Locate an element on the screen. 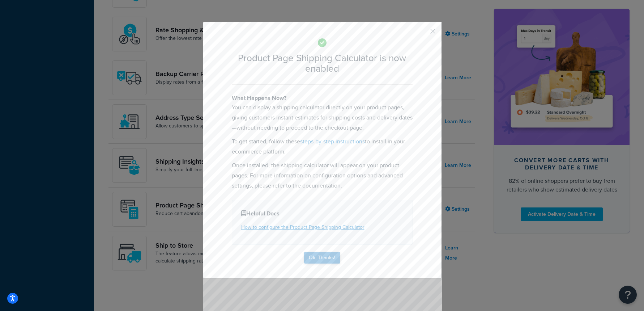 The width and height of the screenshot is (644, 311). h4: Helpful Docs is located at coordinates (322, 213).